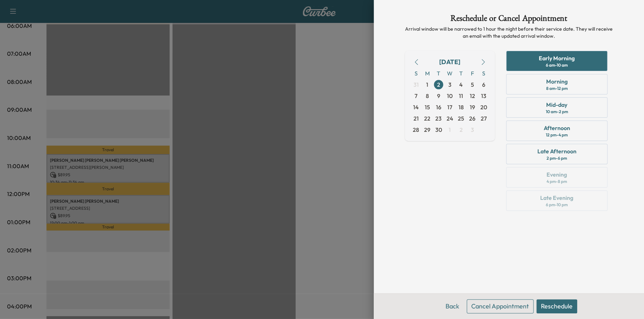  I want to click on span: 24, so click(450, 118).